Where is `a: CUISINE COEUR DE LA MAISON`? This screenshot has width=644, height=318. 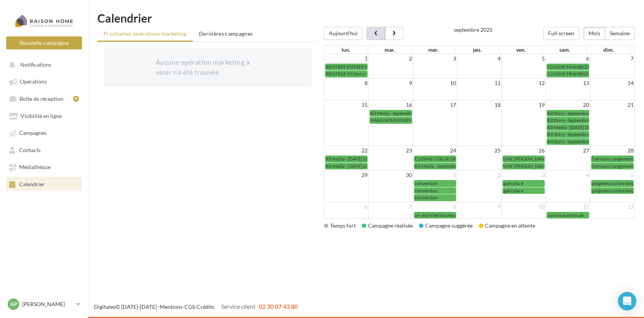
a: CUISINE COEUR DE LA MAISON is located at coordinates (435, 158).